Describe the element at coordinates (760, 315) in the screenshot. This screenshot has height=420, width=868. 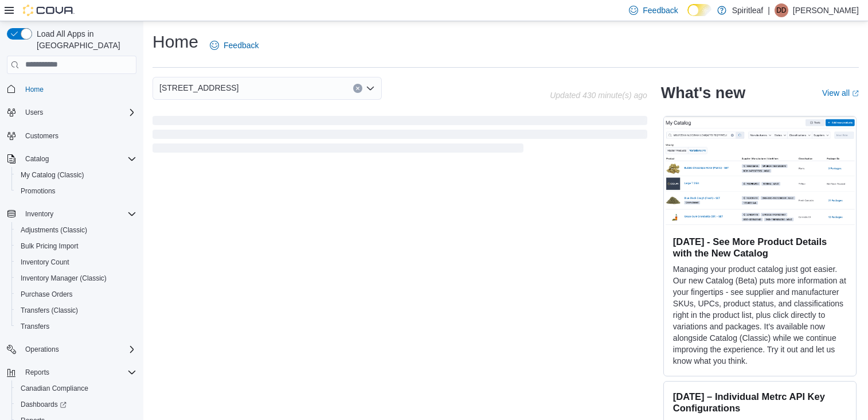
I see `p: Managing your product catalog just got easier. Our new Catalog (Beta) puts more information at yo...` at that location.